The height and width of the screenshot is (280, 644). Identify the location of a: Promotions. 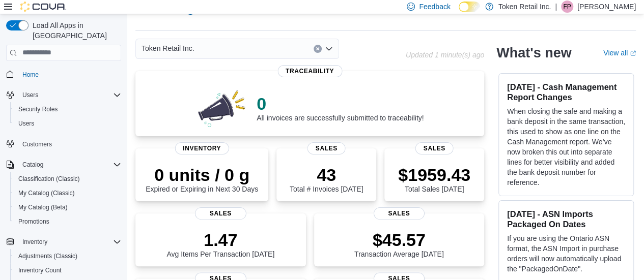
(33, 222).